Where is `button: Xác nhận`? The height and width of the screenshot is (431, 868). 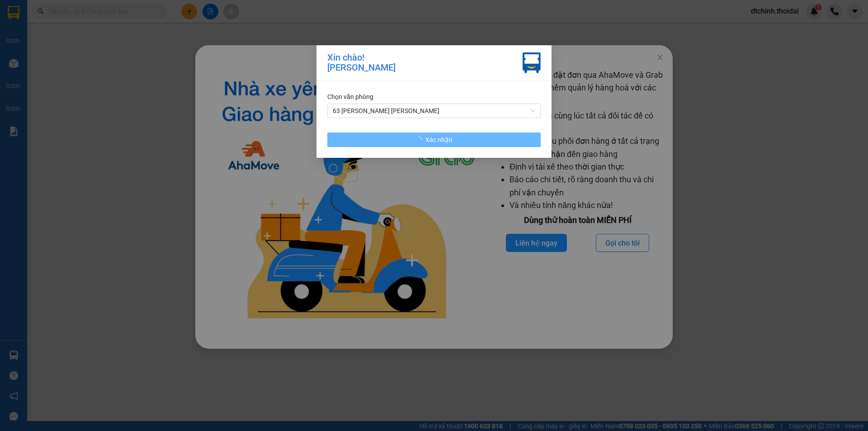
button: Xác nhận is located at coordinates (434, 140).